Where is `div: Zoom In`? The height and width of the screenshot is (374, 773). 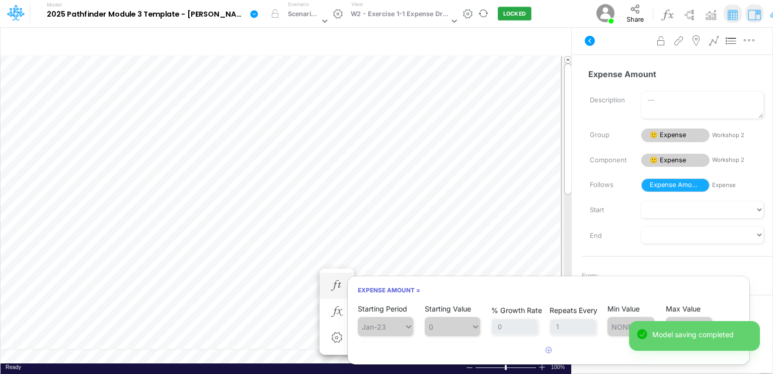
div: Zoom In is located at coordinates (542, 367).